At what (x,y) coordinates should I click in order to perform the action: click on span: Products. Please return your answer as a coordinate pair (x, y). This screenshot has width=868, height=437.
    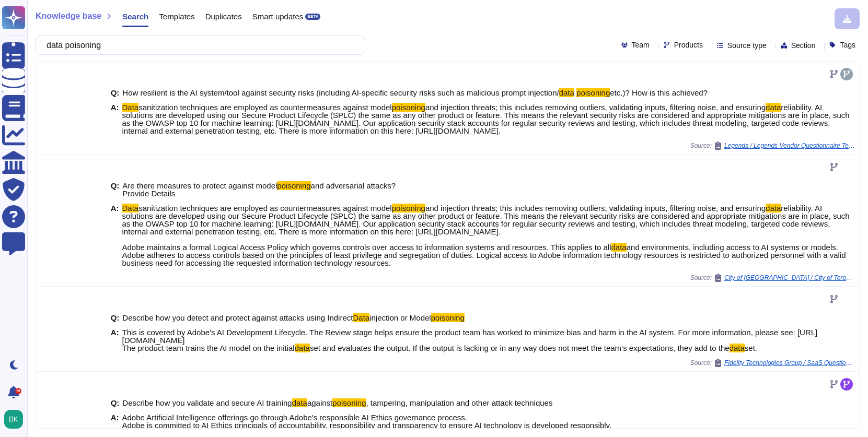
    Looking at the image, I should click on (688, 45).